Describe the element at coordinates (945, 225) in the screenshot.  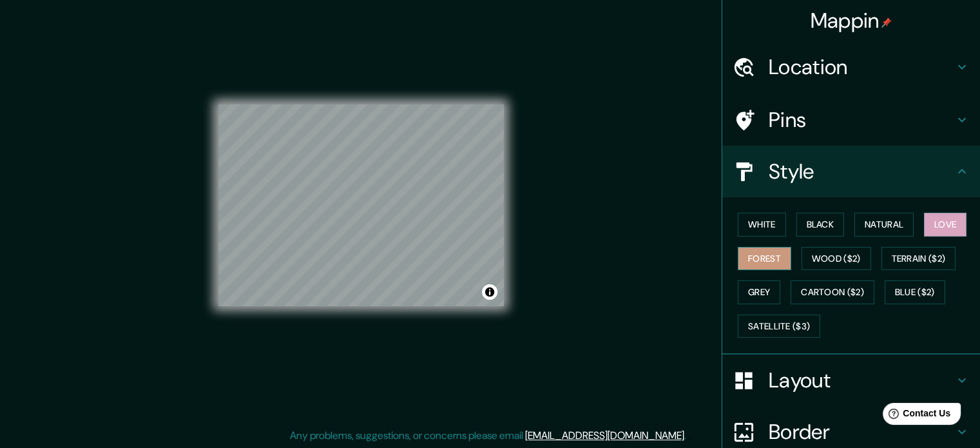
I see `button: Love` at that location.